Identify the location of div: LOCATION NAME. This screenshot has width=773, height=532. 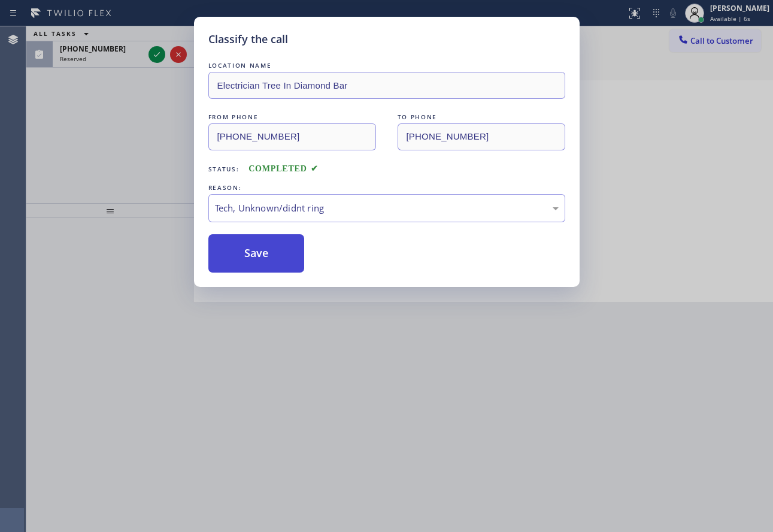
(387, 65).